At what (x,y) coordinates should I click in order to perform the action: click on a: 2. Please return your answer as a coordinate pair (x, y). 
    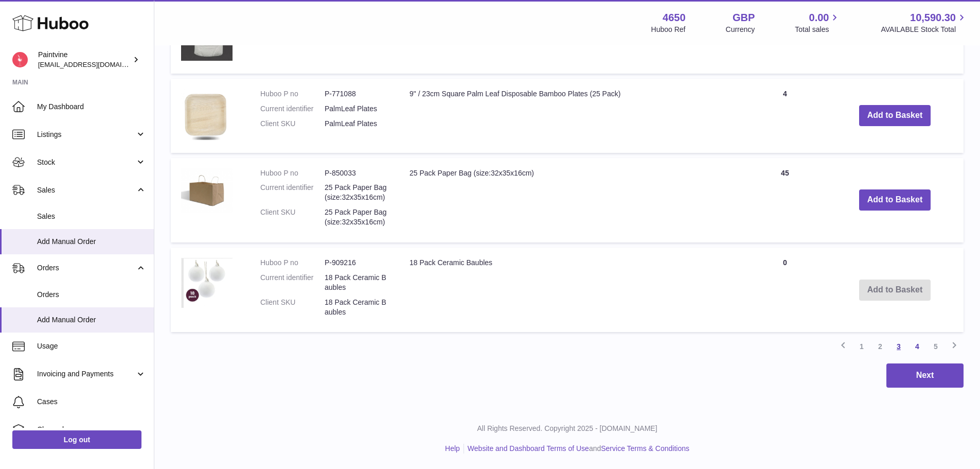
    Looking at the image, I should click on (880, 346).